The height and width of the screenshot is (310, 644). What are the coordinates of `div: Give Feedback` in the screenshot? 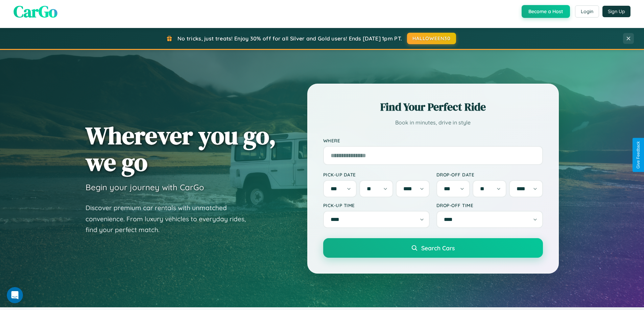 It's located at (638, 155).